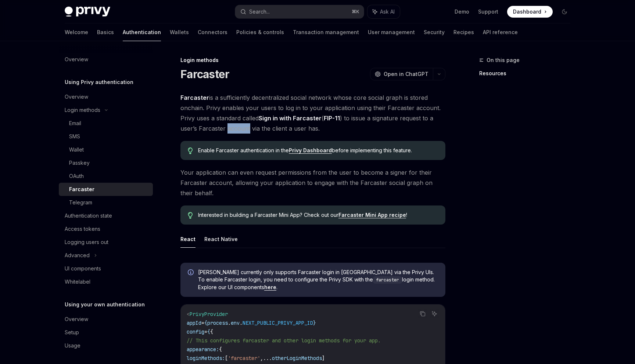 This screenshot has height=364, width=635. Describe the element at coordinates (488, 12) in the screenshot. I see `a: Support` at that location.